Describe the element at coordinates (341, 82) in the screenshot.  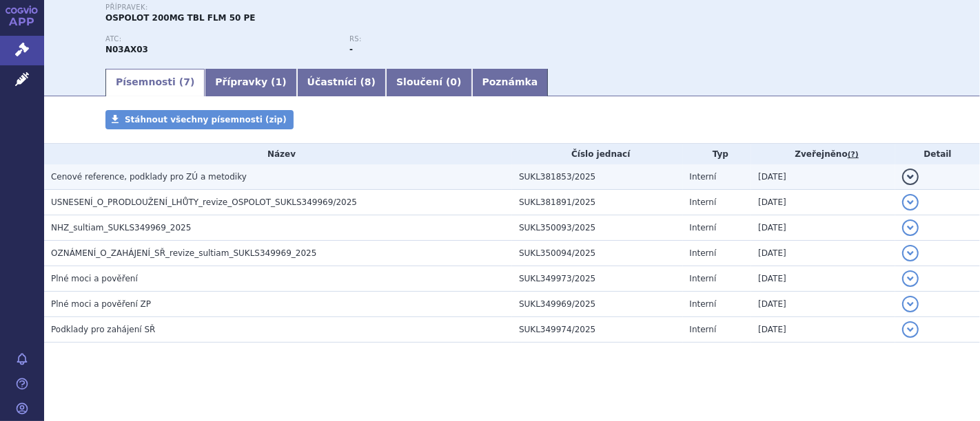
I see `a: Účastníci (8)` at that location.